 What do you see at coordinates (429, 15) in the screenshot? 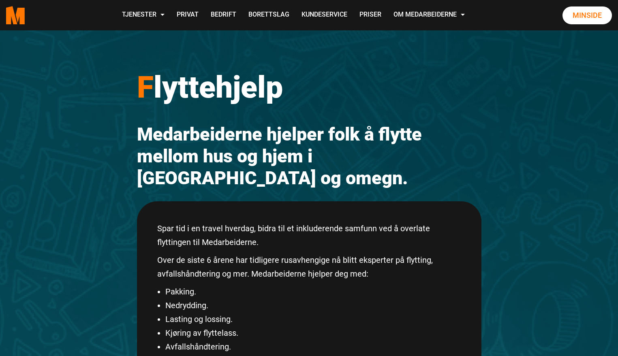
I see `a: Om Medarbeiderne` at bounding box center [429, 15].